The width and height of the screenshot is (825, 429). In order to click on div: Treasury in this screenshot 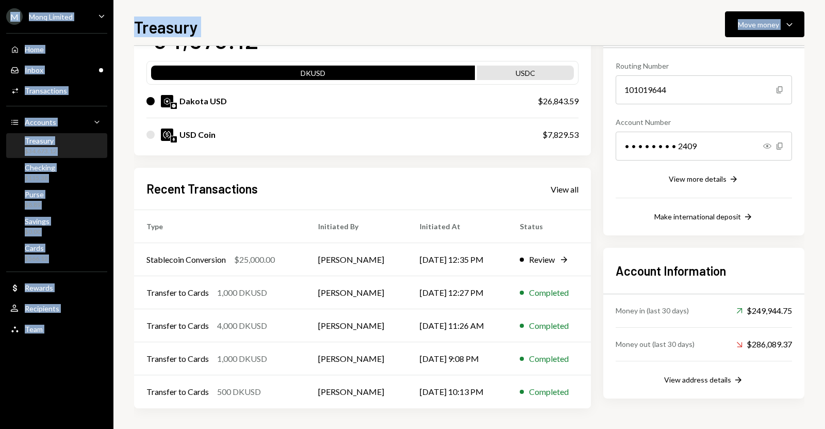, I will do `click(41, 140)`.